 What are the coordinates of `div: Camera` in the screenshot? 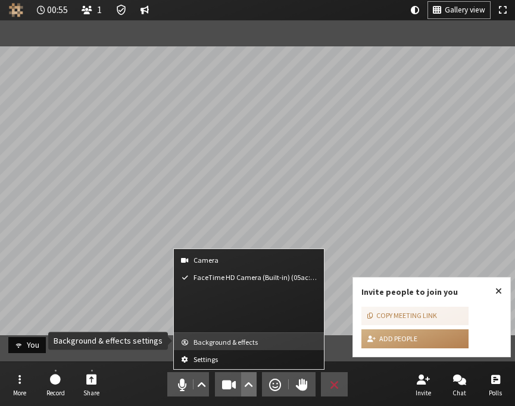 It's located at (249, 259).